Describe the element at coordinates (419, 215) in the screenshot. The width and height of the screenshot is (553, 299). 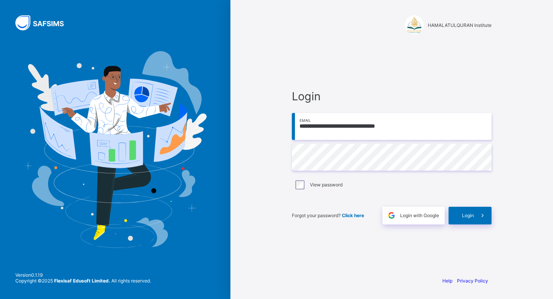
I see `span: Login with Google` at that location.